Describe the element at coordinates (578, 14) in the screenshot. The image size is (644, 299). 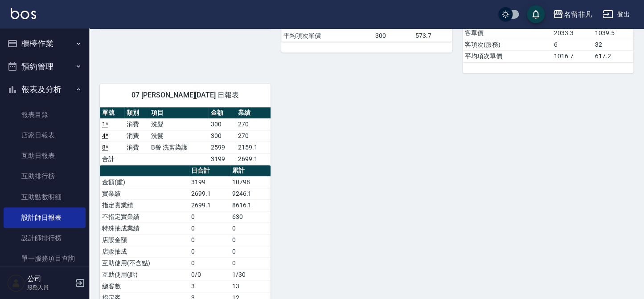
I see `div: 名留非凡` at that location.